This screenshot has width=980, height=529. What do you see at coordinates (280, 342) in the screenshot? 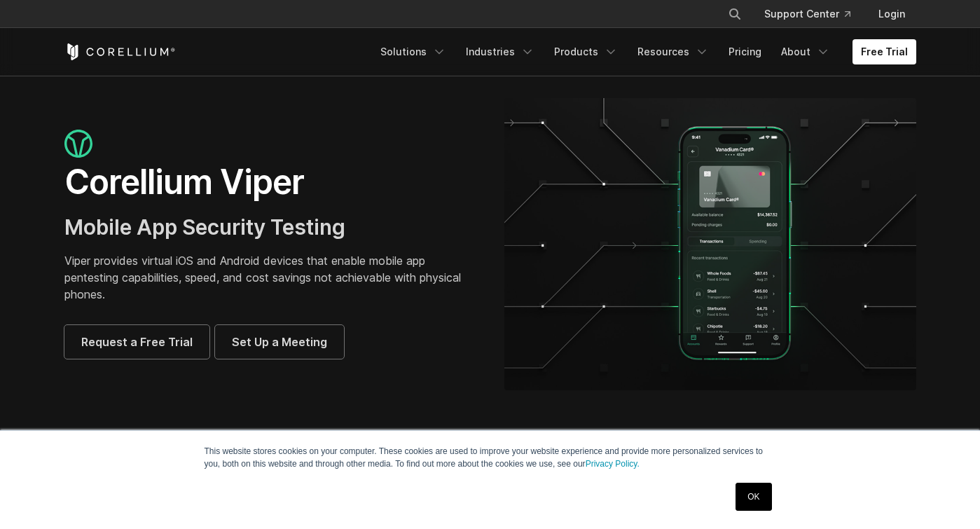
I see `a: Set Up a Meeting` at bounding box center [280, 342].